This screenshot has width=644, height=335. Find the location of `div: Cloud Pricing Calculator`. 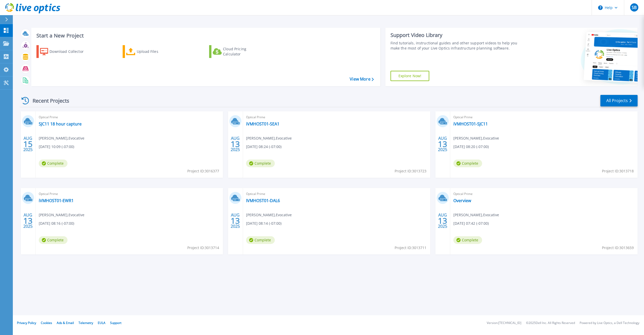

div: Cloud Pricing Calculator is located at coordinates (244, 51).